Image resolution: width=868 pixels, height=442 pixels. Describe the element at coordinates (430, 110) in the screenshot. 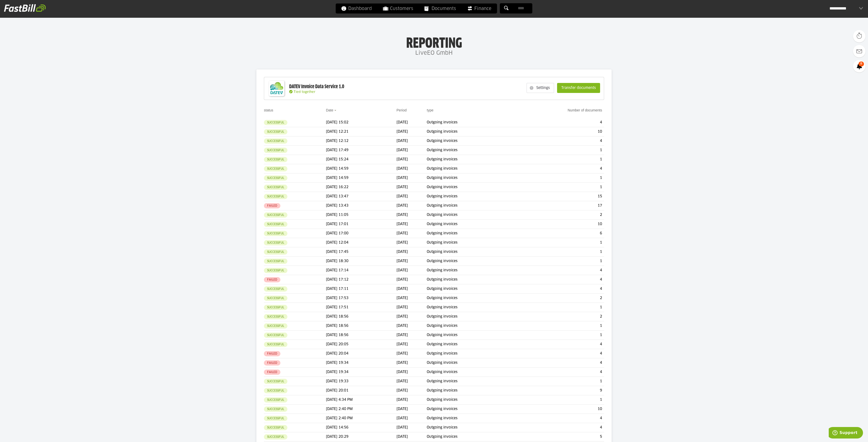

I see `a: type` at that location.